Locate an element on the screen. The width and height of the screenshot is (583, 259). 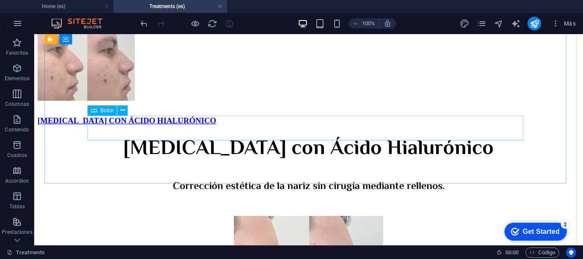
p: Tablas is located at coordinates (17, 206).